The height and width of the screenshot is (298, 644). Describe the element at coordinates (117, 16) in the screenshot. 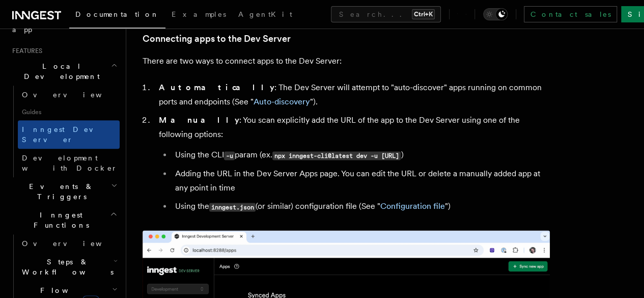

I see `a: Documentation` at that location.